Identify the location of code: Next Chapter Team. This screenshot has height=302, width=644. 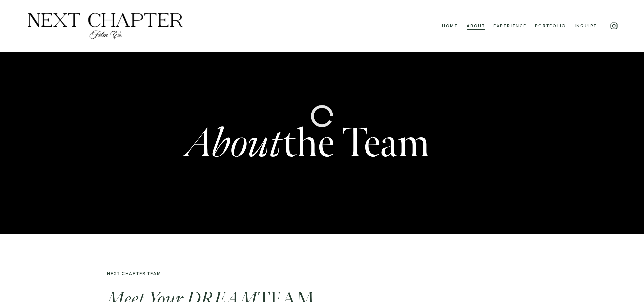
(134, 273).